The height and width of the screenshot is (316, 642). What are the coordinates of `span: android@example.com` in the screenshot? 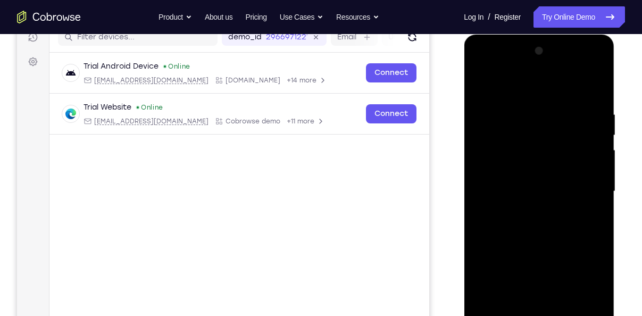 It's located at (134, 83).